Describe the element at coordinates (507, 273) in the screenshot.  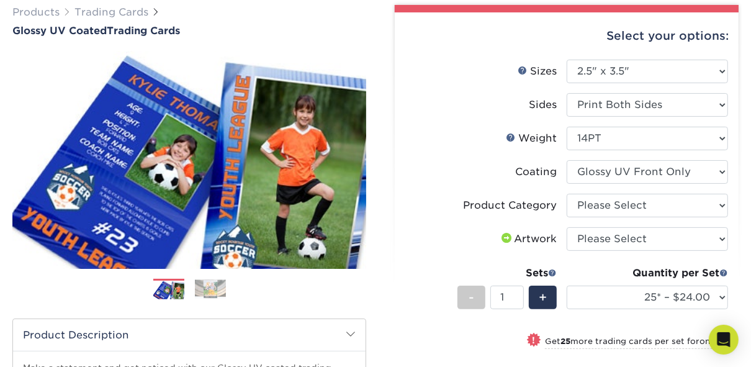
I see `div: Sets` at that location.